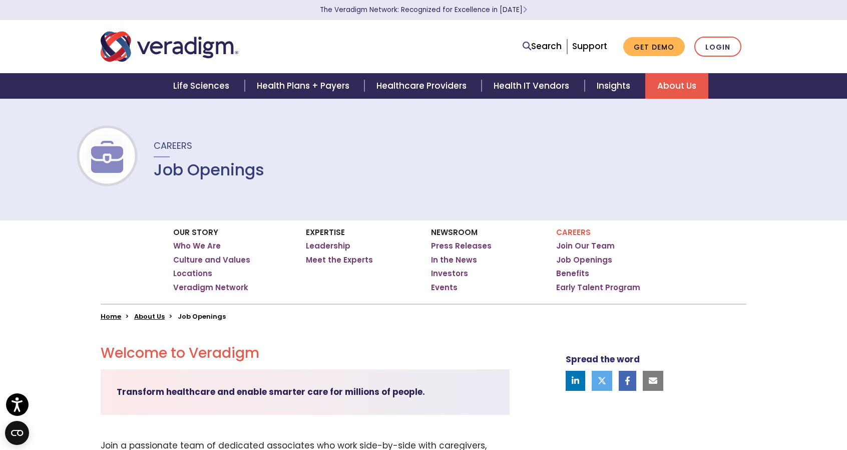  I want to click on strong: Spread the word, so click(603, 359).